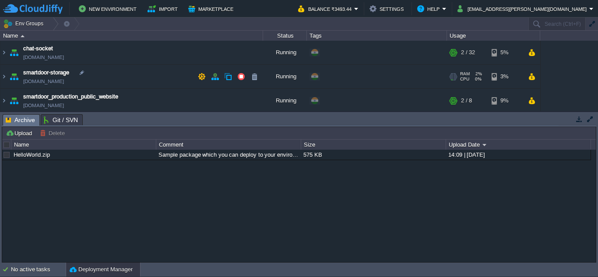 Image resolution: width=598 pixels, height=277 pixels. What do you see at coordinates (70, 97) in the screenshot?
I see `span: smartdoor_production_public_website` at bounding box center [70, 97].